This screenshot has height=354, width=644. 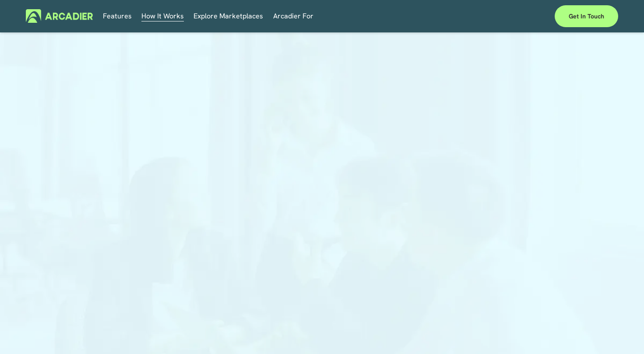 I want to click on span: Arcadier For, so click(x=293, y=16).